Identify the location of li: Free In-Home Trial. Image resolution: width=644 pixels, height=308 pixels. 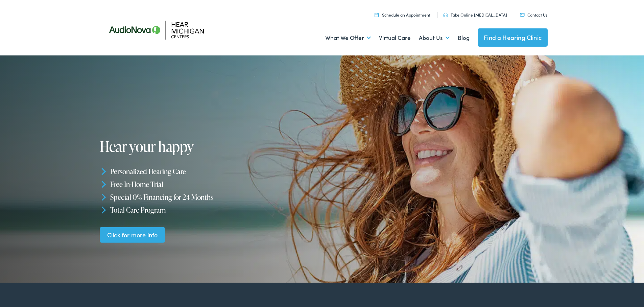
(212, 183).